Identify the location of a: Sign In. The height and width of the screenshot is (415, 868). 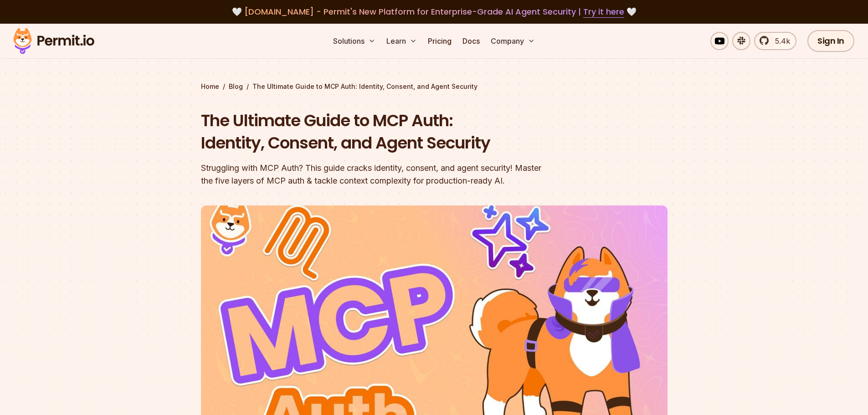
(831, 41).